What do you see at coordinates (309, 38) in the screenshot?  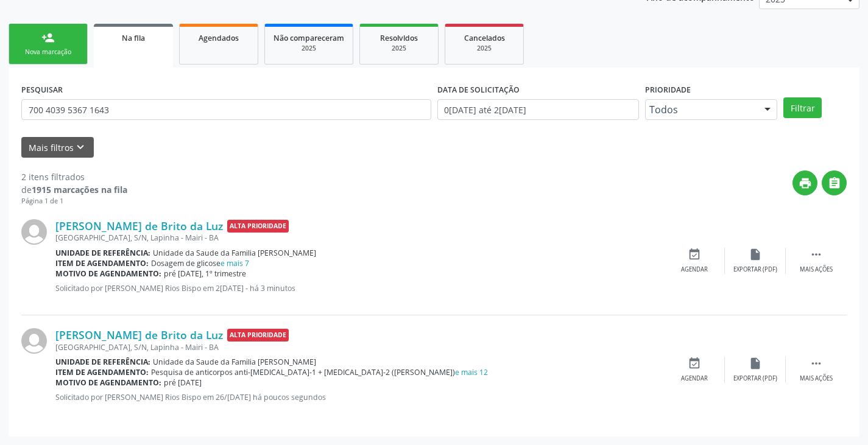 I see `span: Não compareceram` at bounding box center [309, 38].